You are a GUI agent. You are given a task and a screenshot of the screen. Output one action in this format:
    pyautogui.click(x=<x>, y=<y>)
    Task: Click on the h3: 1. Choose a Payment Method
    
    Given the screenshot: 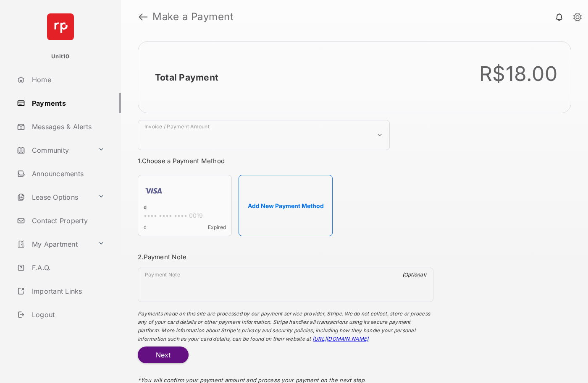 What is the action you would take?
    pyautogui.click(x=286, y=160)
    